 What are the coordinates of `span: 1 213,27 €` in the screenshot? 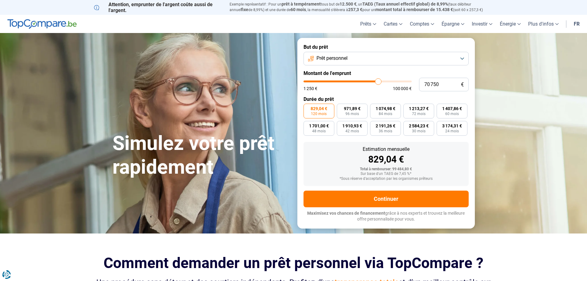 It's located at (419, 108).